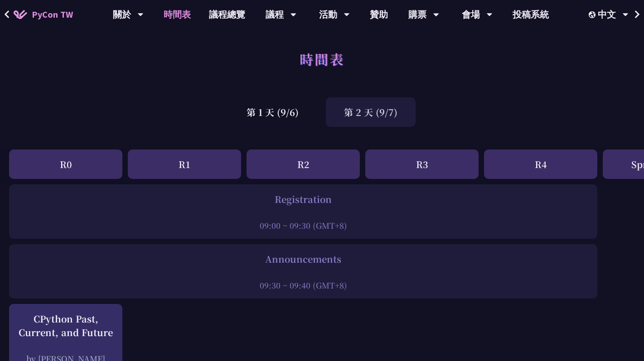 The image size is (644, 361). What do you see at coordinates (303, 285) in the screenshot?
I see `div: 09:30 ~ 09:40 (GMT+8)` at bounding box center [303, 285].